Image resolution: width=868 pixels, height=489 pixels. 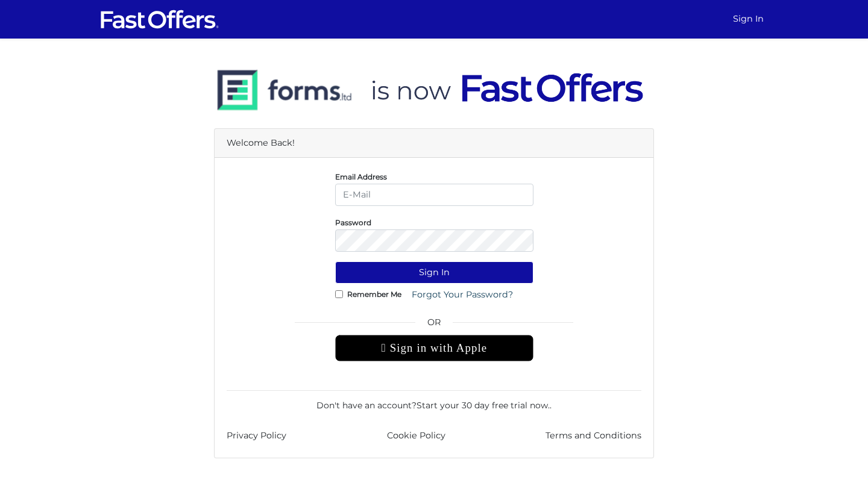 I want to click on label: Email Address, so click(x=362, y=176).